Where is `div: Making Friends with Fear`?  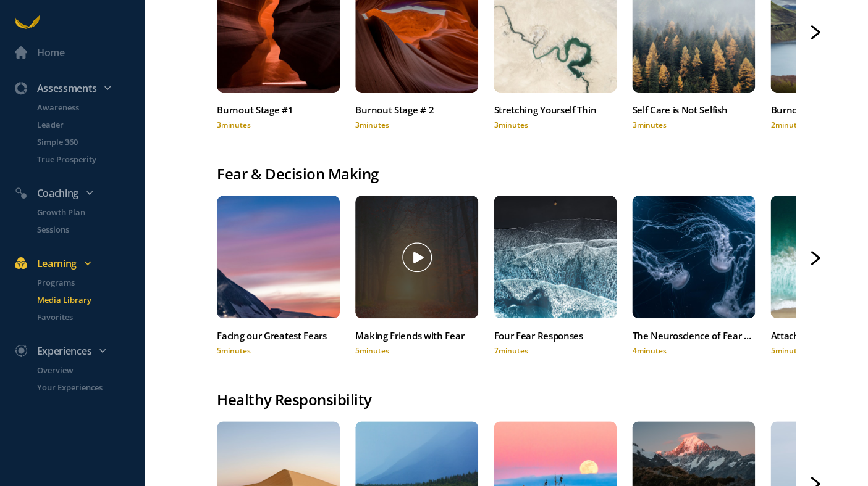
div: Making Friends with Fear is located at coordinates (416, 335).